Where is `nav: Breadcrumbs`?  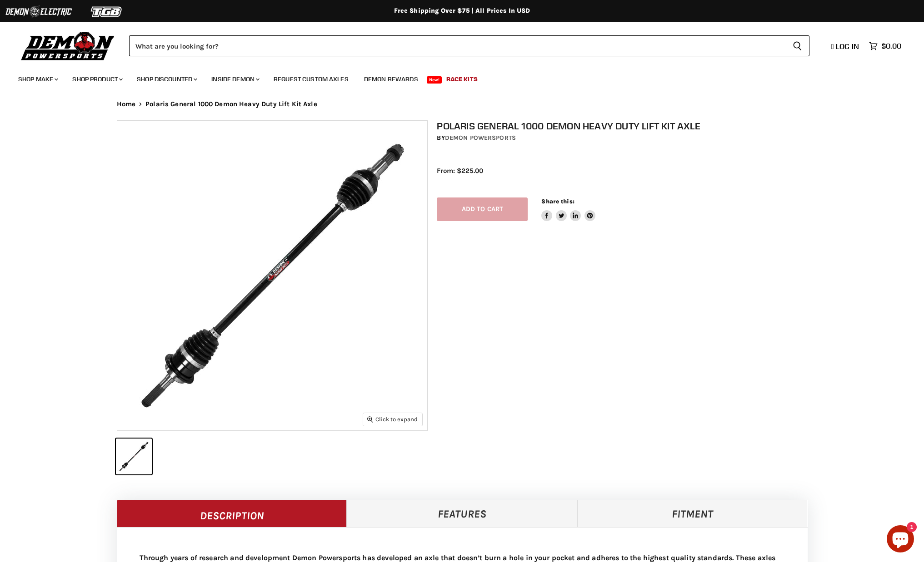
nav: Breadcrumbs is located at coordinates (462, 104).